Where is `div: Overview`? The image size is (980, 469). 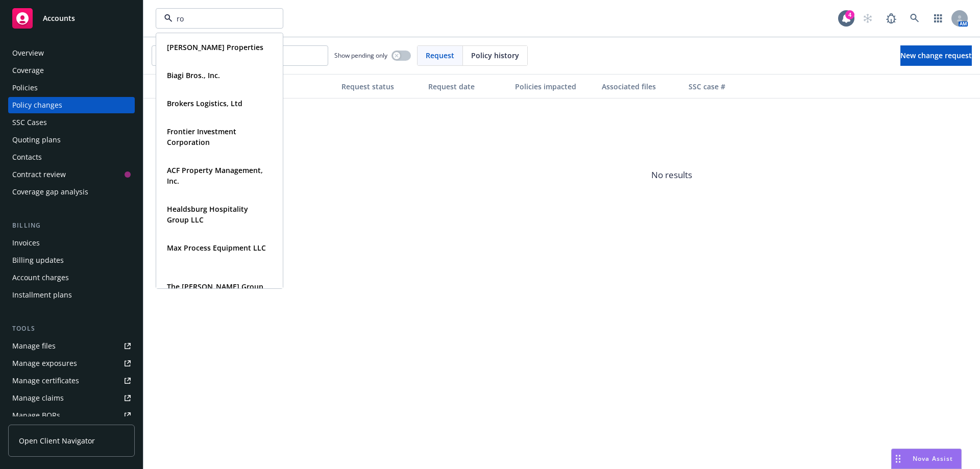
div: Overview is located at coordinates (28, 53).